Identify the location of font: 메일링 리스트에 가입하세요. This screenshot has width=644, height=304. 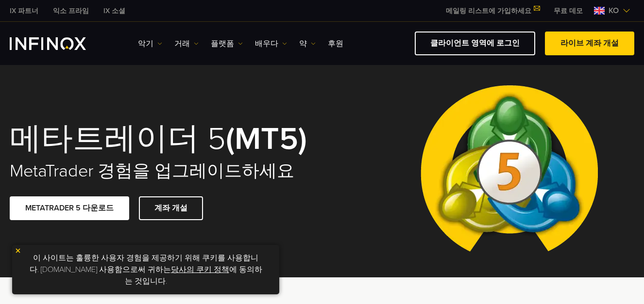
(488, 11).